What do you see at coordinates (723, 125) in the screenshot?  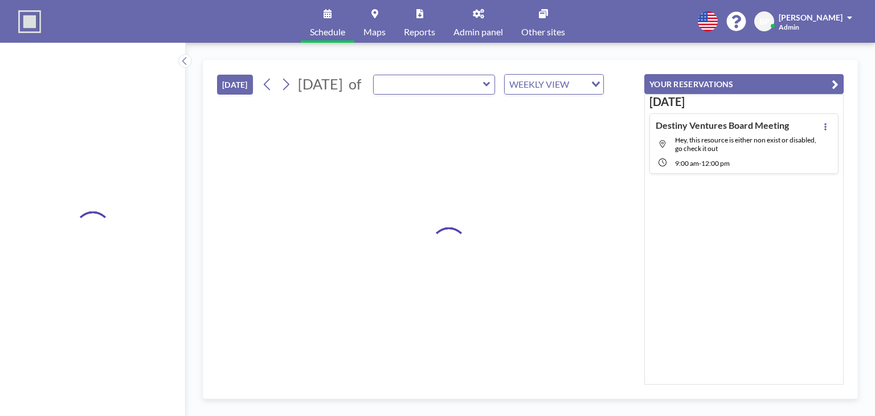 I see `h4: Destiny Ventures Board Meeting` at bounding box center [723, 125].